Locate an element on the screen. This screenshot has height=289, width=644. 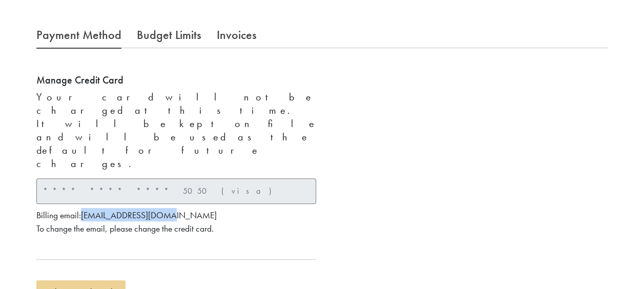
a: Budget Limits is located at coordinates (169, 35).